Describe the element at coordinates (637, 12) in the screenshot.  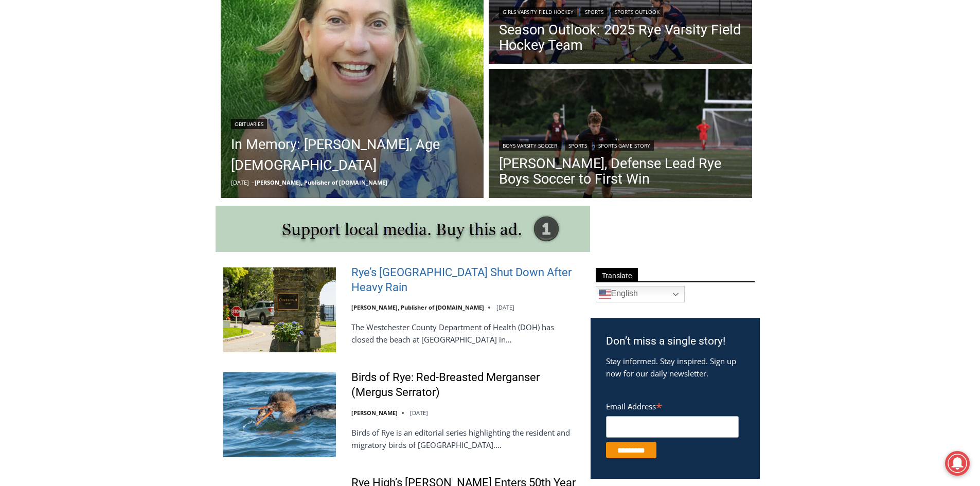
I see `a: Sports Outlook` at that location.